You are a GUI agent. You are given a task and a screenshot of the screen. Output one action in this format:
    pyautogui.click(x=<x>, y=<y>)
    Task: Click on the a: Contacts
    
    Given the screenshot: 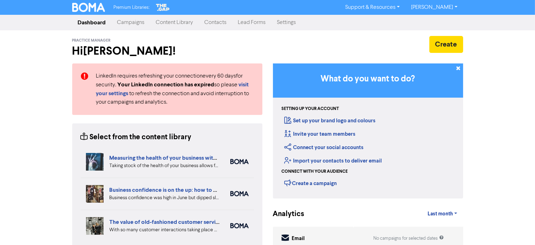 What is the action you would take?
    pyautogui.click(x=215, y=23)
    